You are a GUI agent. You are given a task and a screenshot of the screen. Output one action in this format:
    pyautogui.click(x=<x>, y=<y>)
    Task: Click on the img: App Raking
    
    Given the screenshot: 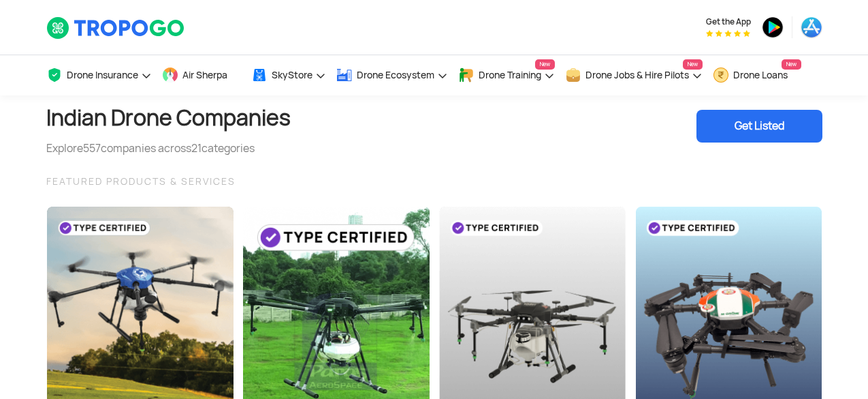 What is the action you would take?
    pyautogui.click(x=728, y=34)
    